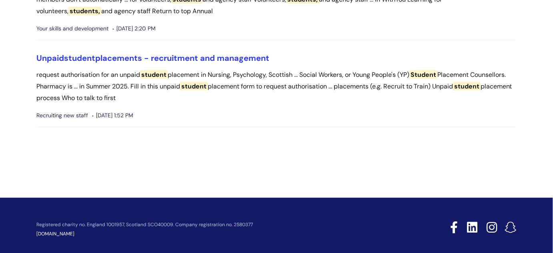  I want to click on span: Your skills and development, so click(72, 28).